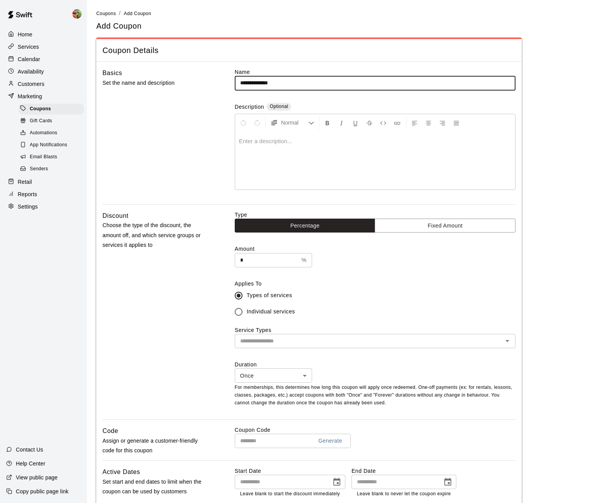  I want to click on span: Gift Cards, so click(41, 121).